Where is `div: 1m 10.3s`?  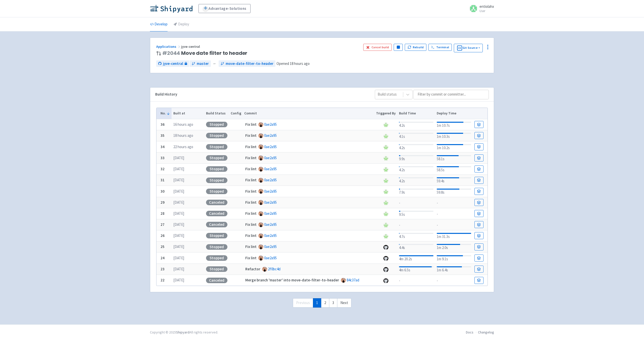 div: 1m 10.3s is located at coordinates (454, 135).